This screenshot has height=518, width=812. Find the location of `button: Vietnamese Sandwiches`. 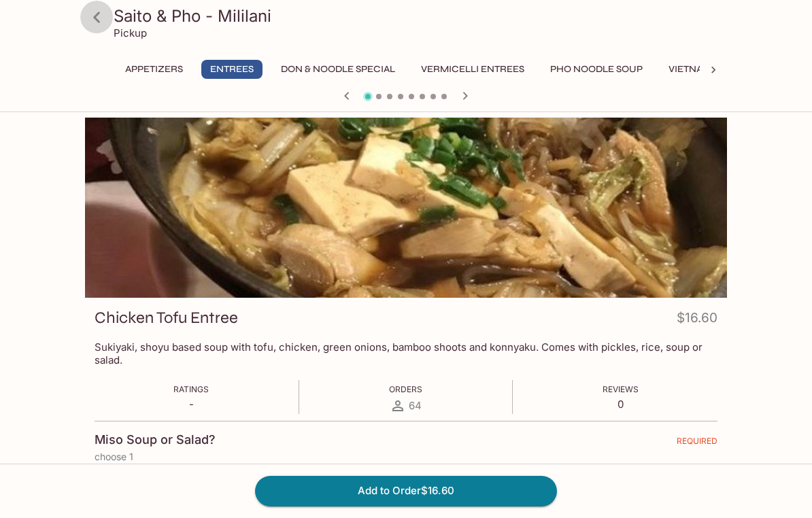

button: Vietnamese Sandwiches is located at coordinates (733, 69).